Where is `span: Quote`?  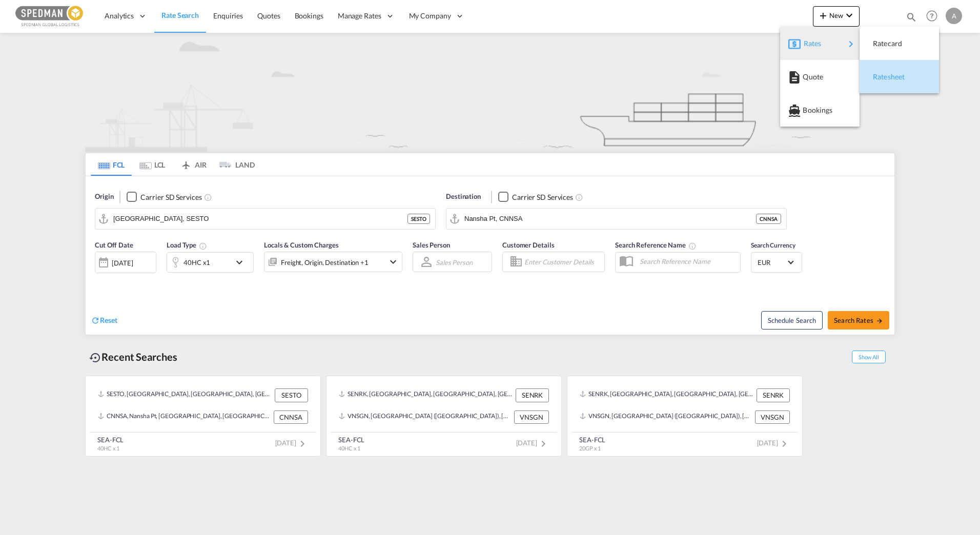 span: Quote is located at coordinates (809, 77).